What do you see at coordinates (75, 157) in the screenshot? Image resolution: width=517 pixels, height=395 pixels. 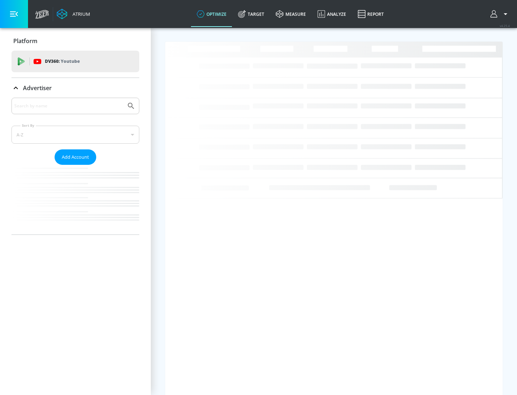 I see `span: Add Account` at bounding box center [75, 157].